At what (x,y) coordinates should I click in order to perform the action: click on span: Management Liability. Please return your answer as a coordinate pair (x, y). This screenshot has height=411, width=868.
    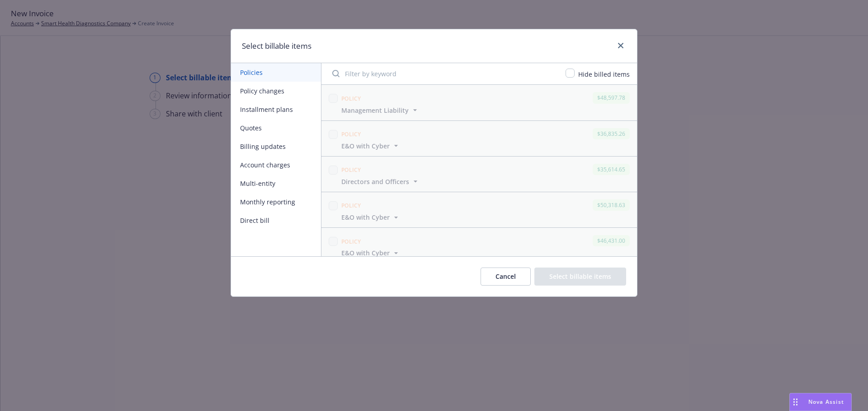
    Looking at the image, I should click on (375, 110).